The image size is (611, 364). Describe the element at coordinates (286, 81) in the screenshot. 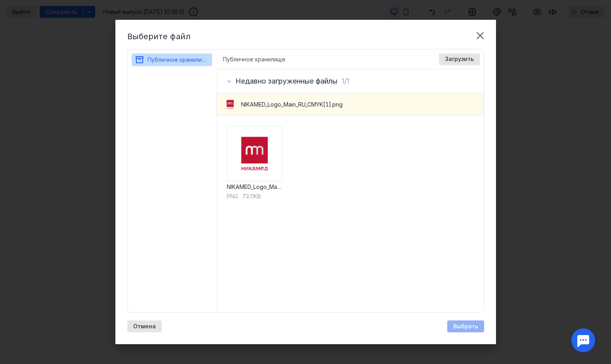

I see `h3: Недавно загруженные файлы` at that location.